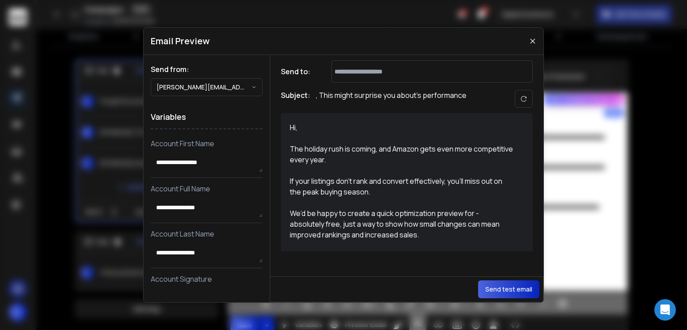 The height and width of the screenshot is (330, 687). What do you see at coordinates (295, 99) in the screenshot?
I see `h1: Subject:` at bounding box center [295, 99].